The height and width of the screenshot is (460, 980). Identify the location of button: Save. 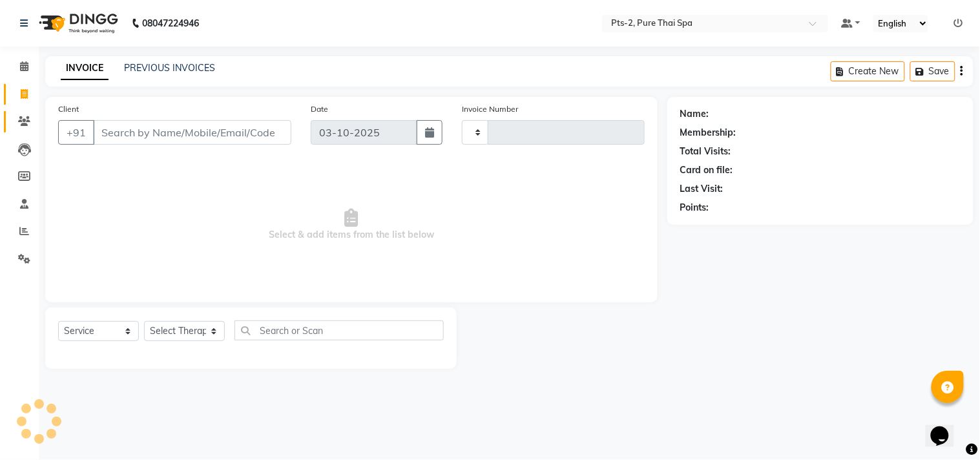
(932, 71).